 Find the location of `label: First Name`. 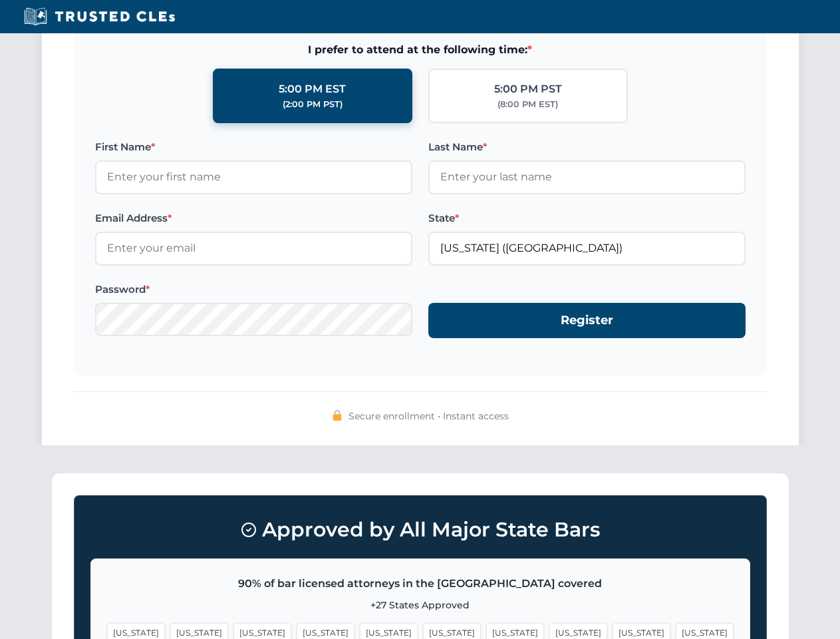

label: First Name is located at coordinates (254, 147).